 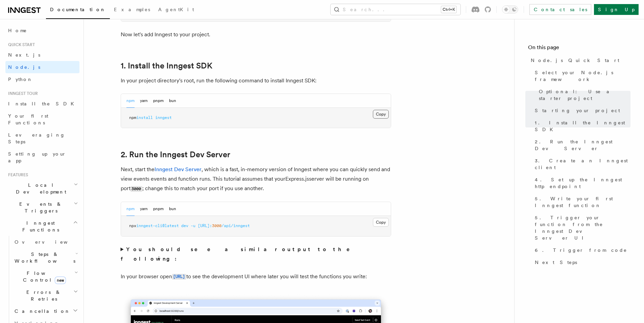 I want to click on a: AgentKit, so click(x=176, y=10).